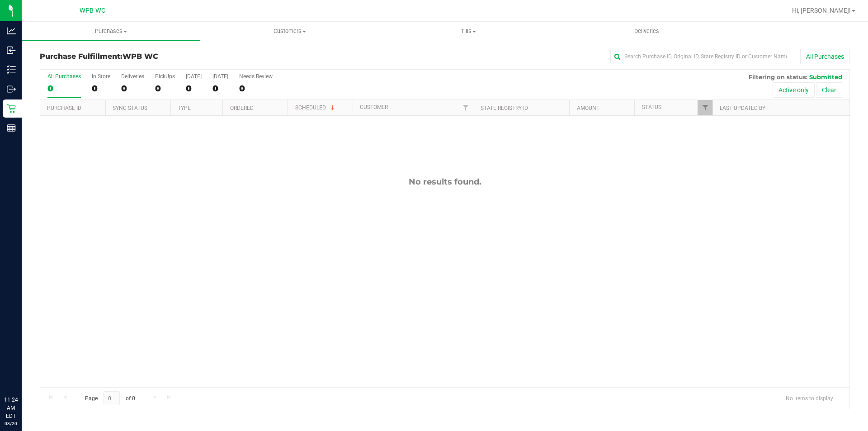  I want to click on a: Customer, so click(374, 107).